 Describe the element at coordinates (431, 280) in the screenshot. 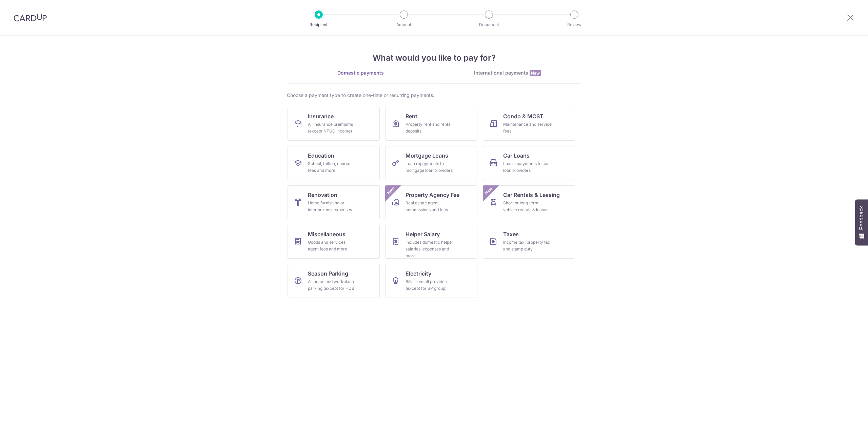

I see `a: ElectricityBills from all providers (except for SP group)` at that location.